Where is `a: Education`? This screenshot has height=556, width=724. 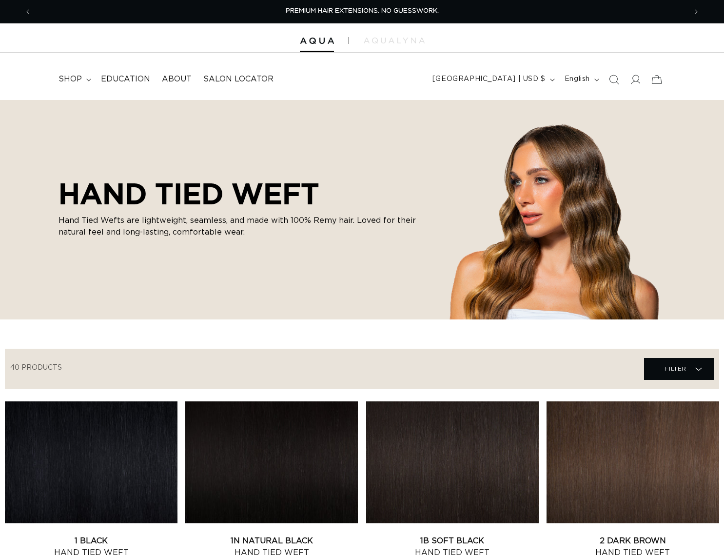
a: Education is located at coordinates (125, 79).